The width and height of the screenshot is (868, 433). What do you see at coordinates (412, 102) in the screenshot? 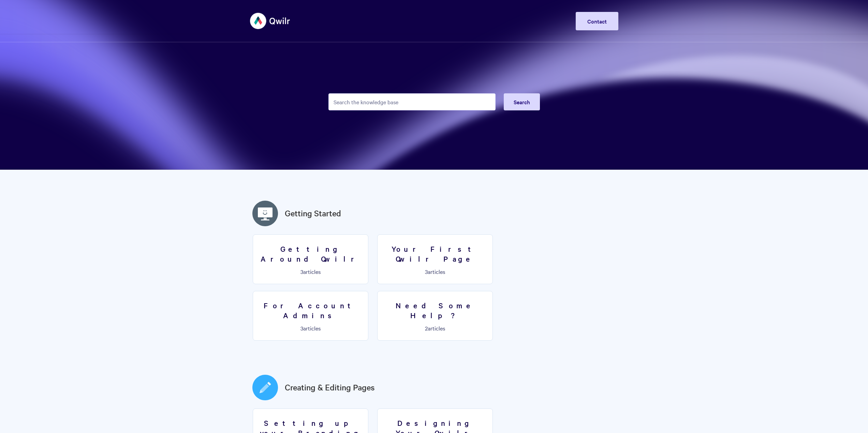
I see `input: Search the knowledge base` at bounding box center [412, 102].